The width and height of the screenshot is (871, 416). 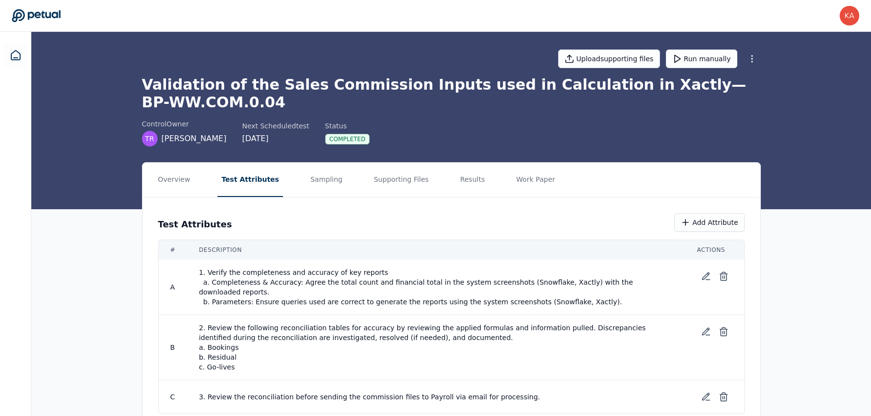 What do you see at coordinates (609, 59) in the screenshot?
I see `button: Uploadsupporting files` at bounding box center [609, 59].